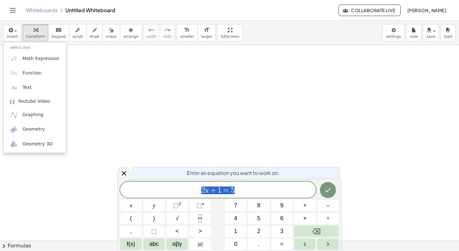 This screenshot has width=459, height=251. I want to click on span: settings, so click(393, 37).